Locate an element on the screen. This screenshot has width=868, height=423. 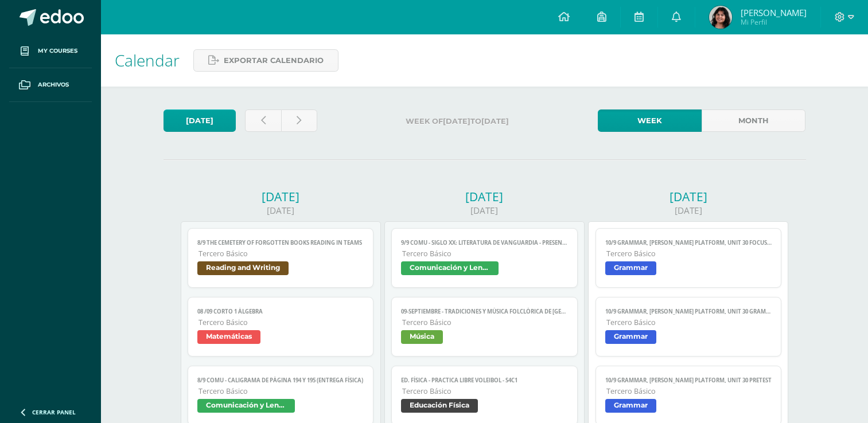
span: My courses is located at coordinates (57, 51).